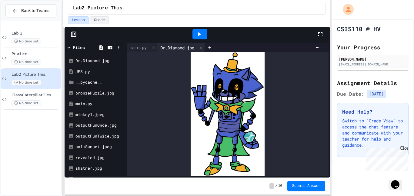 The image size is (414, 196). What do you see at coordinates (346, 9) in the screenshot?
I see `div: My Account` at bounding box center [346, 9].